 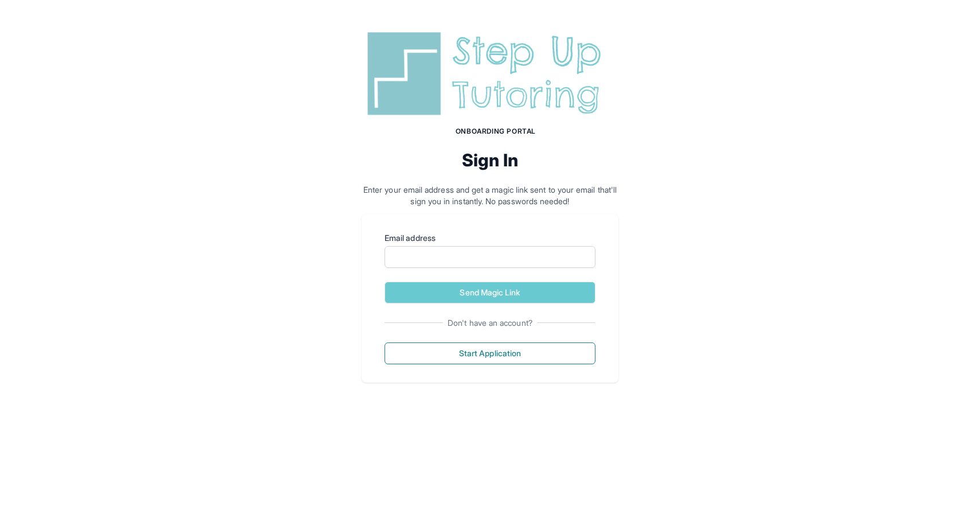 What do you see at coordinates (490, 238) in the screenshot?
I see `label: Email address` at bounding box center [490, 238].